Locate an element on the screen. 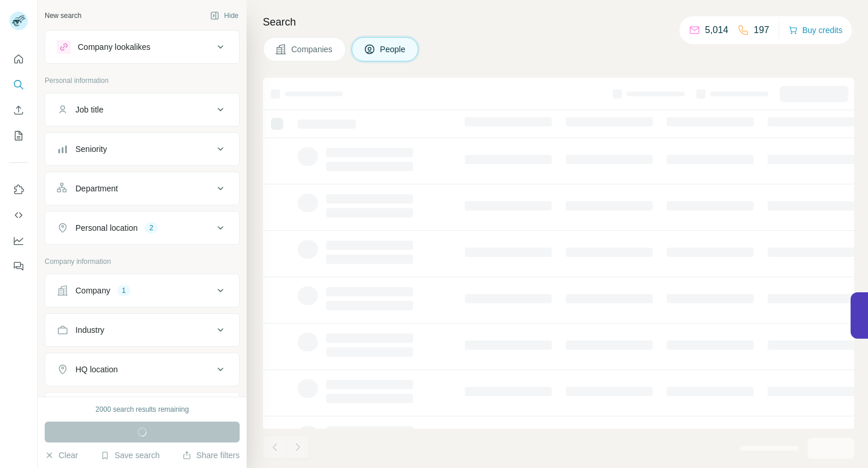 This screenshot has width=868, height=468. button: Save search is located at coordinates (130, 455).